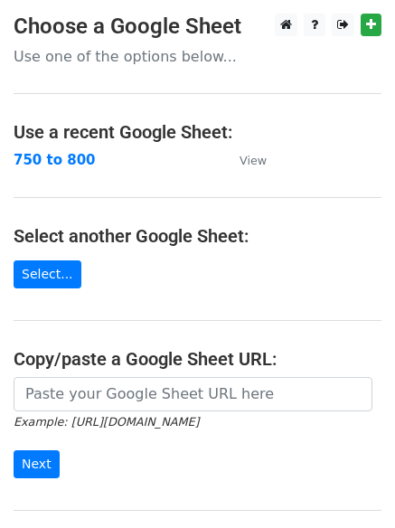 This screenshot has height=528, width=395. Describe the element at coordinates (36, 464) in the screenshot. I see `input: Next` at that location.